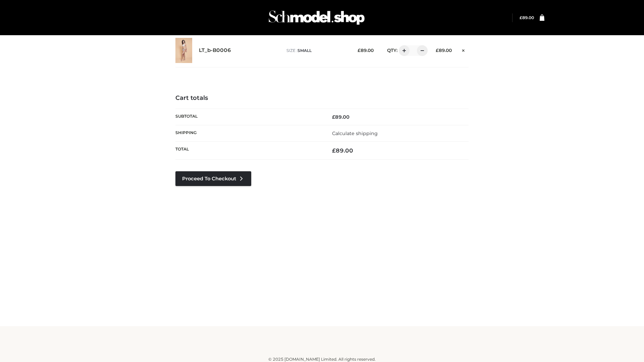 The width and height of the screenshot is (644, 362). I want to click on a: Proceed to Checkout, so click(213, 179).